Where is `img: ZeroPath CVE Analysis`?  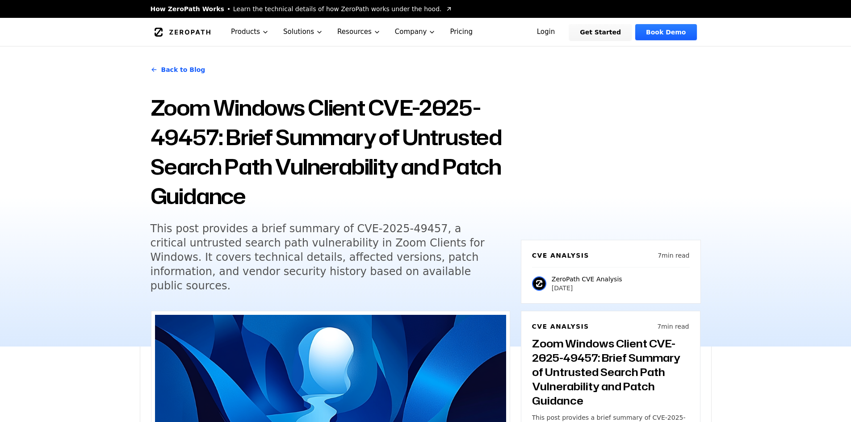 img: ZeroPath CVE Analysis is located at coordinates (539, 284).